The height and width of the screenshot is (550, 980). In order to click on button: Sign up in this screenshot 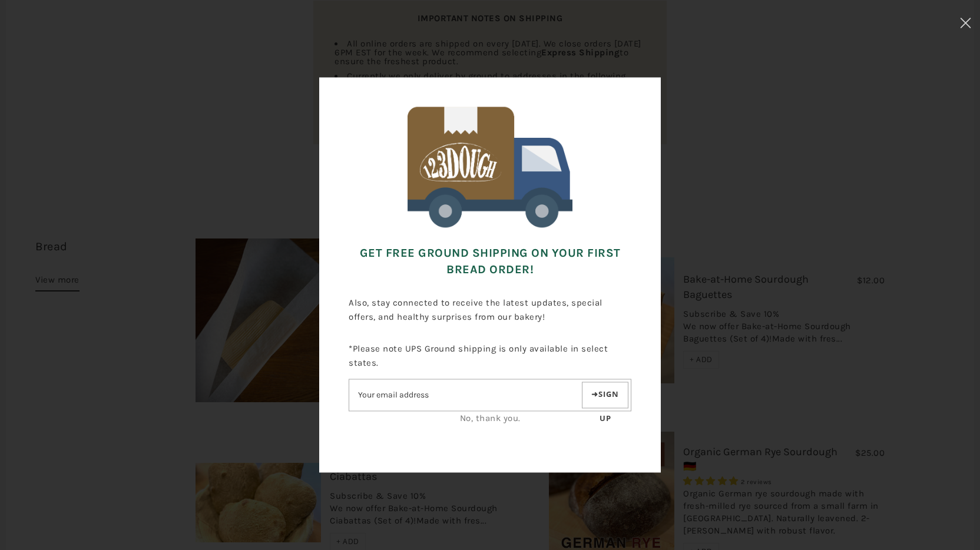, I will do `click(605, 396)`.